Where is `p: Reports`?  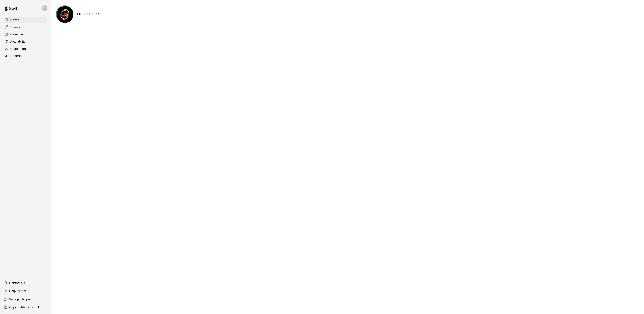
p: Reports is located at coordinates (16, 56).